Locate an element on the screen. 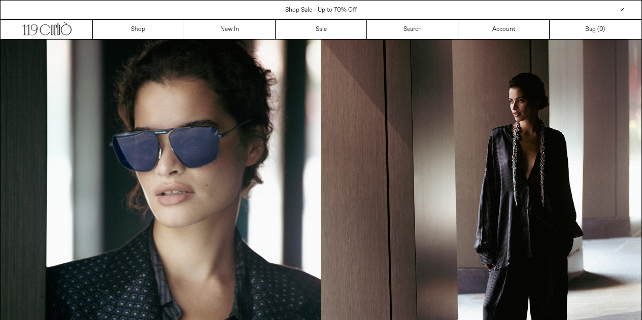 Image resolution: width=642 pixels, height=320 pixels. span: Shop Sale - Up to 70% Off is located at coordinates (321, 10).